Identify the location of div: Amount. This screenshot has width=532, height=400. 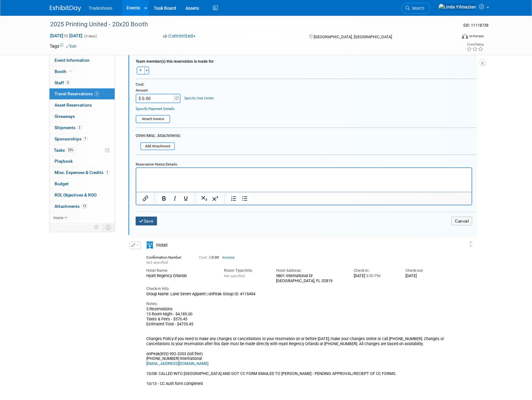
(158, 90).